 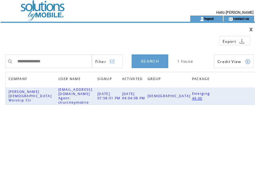 What do you see at coordinates (242, 41) in the screenshot?
I see `img: download.png` at bounding box center [242, 41].